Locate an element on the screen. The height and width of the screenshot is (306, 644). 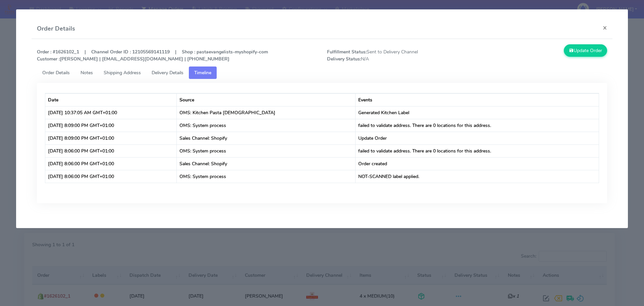
ul: Tabs is located at coordinates (322, 73).